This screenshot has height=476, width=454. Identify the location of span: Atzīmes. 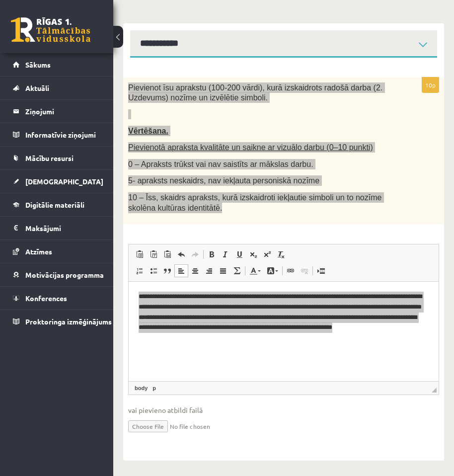
(39, 251).